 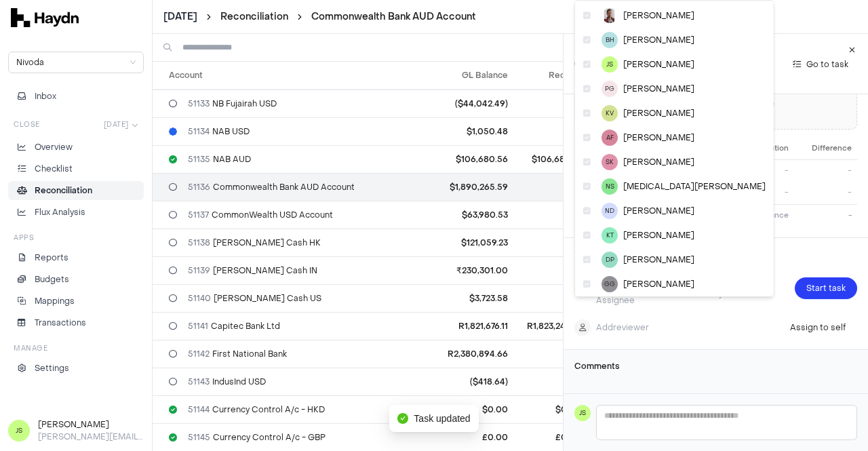 What do you see at coordinates (609, 186) in the screenshot?
I see `span: NS` at bounding box center [609, 186].